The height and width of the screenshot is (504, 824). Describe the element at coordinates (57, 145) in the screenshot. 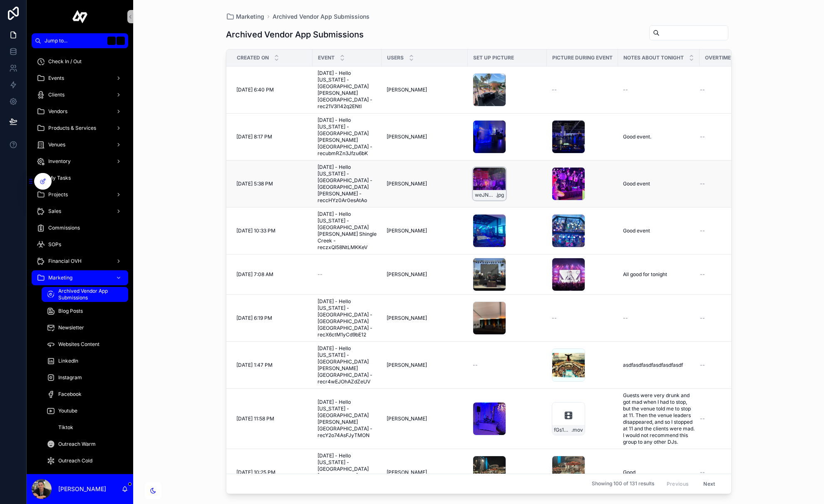

I see `span: Venues` at that location.